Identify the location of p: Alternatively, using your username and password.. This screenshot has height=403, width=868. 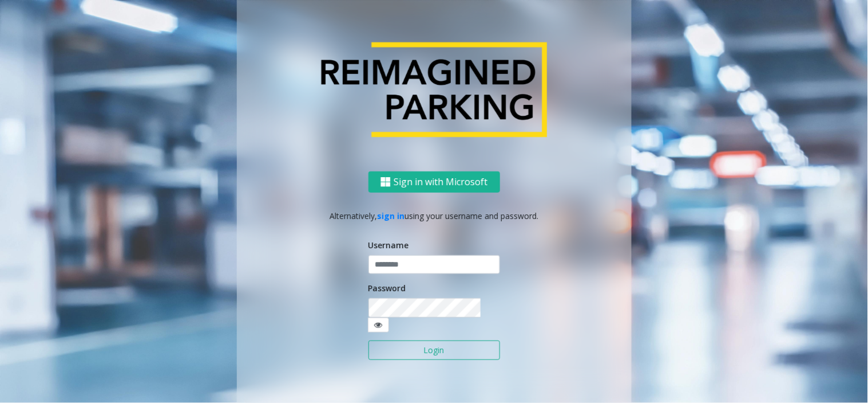
(434, 215).